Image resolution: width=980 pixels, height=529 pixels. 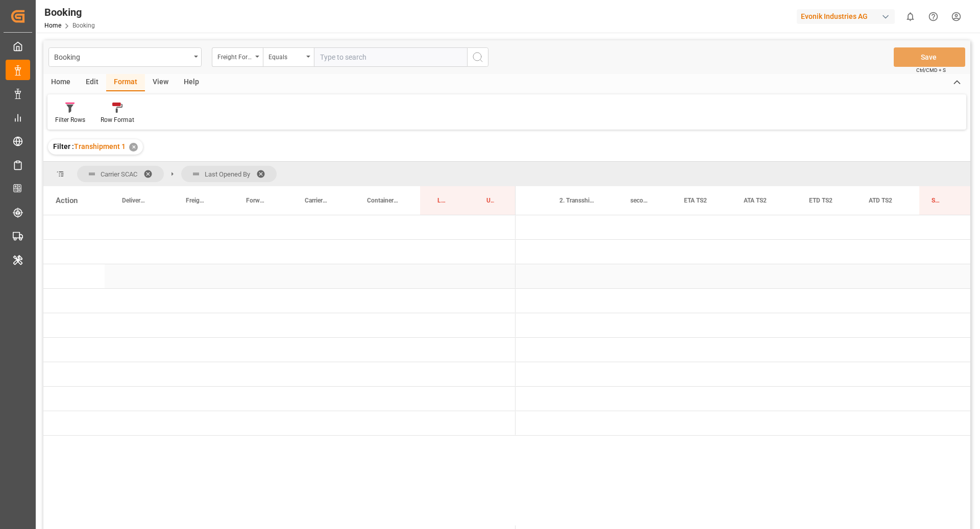 I want to click on div: Filter Rows, so click(x=70, y=120).